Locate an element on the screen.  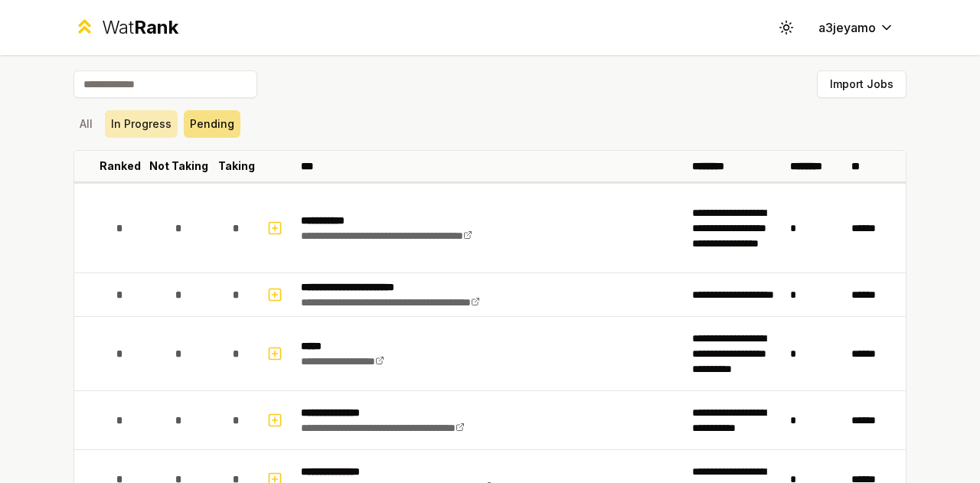
p: Taking is located at coordinates (236, 166).